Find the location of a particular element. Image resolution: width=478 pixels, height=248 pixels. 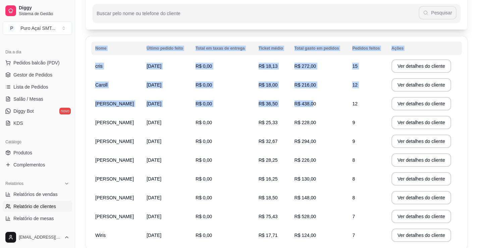

a: Produtos is located at coordinates (37, 153).